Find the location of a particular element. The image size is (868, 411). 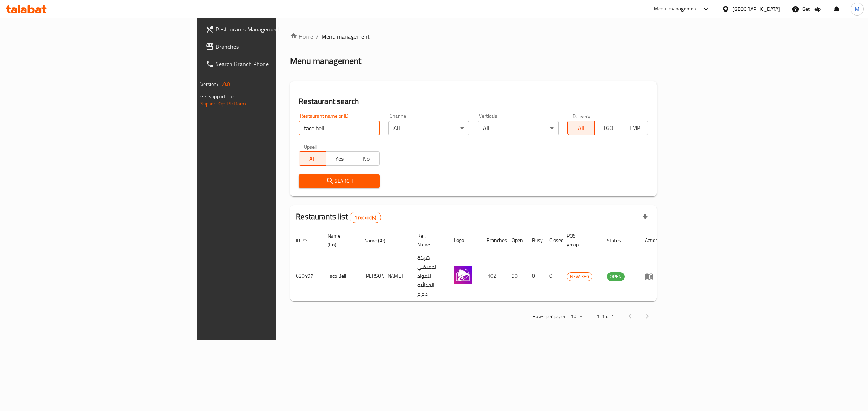

span: POS group is located at coordinates (579, 241).